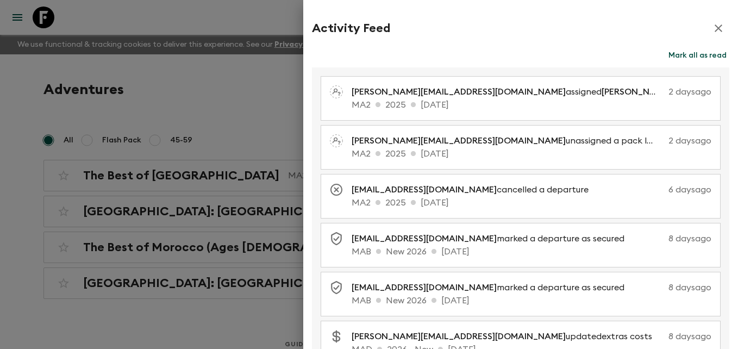 The width and height of the screenshot is (738, 349). Describe the element at coordinates (475, 190) in the screenshot. I see `p: cancelled a departure` at that location.